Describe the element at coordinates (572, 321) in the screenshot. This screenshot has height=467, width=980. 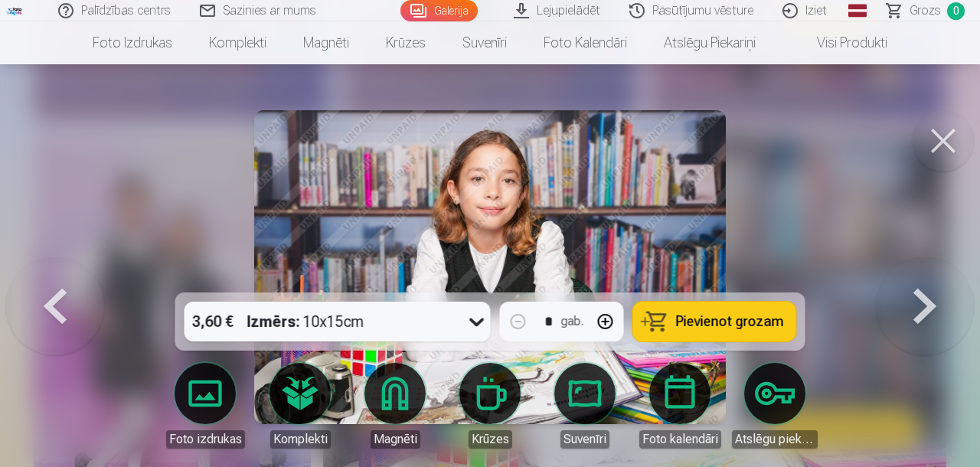
I see `div: gab.` at that location.